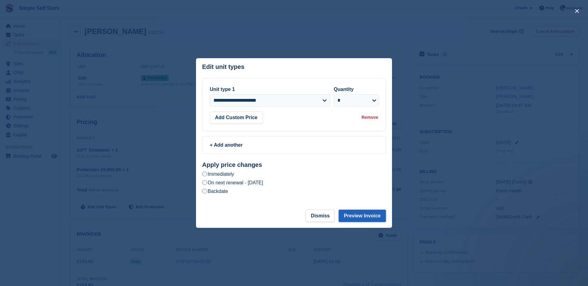 The image size is (588, 286). I want to click on p: Edit unit types, so click(223, 67).